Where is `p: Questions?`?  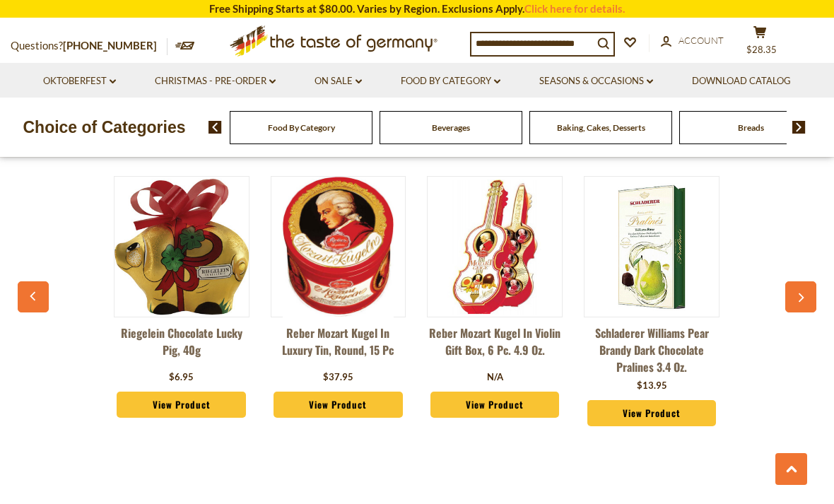 p: Questions? is located at coordinates (89, 46).